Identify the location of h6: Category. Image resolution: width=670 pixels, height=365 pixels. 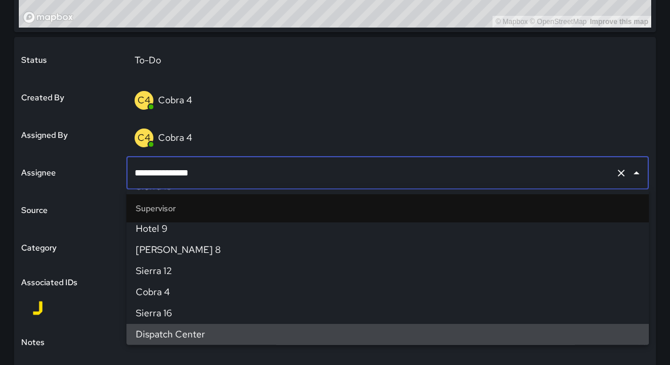
(39, 248).